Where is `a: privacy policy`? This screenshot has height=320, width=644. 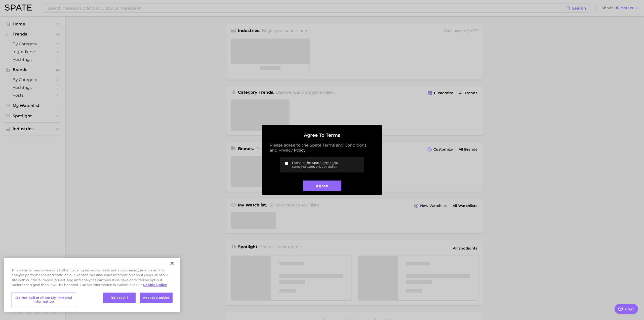 a: privacy policy is located at coordinates (326, 166).